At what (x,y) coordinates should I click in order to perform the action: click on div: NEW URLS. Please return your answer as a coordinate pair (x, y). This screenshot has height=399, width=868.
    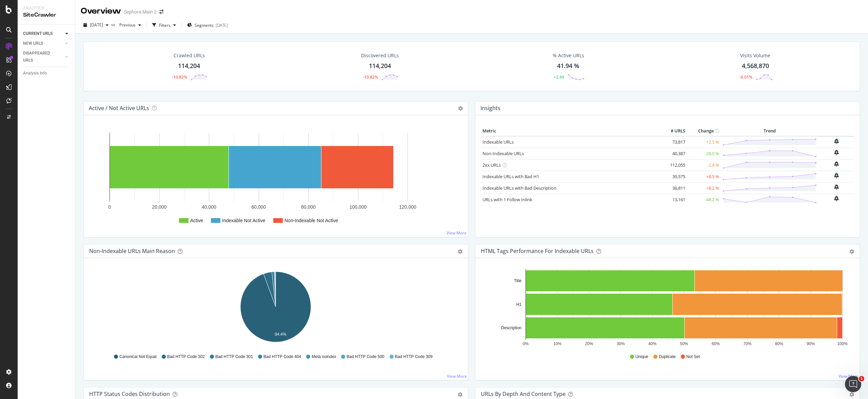
    Looking at the image, I should click on (33, 44).